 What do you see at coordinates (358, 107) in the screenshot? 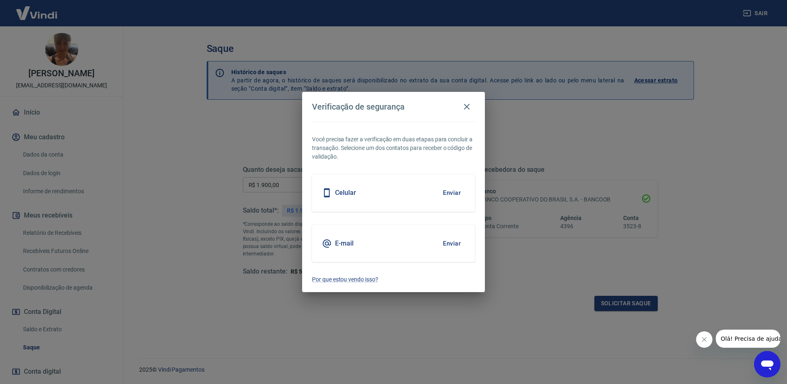
I see `h4: Verificação de segurança` at bounding box center [358, 107].